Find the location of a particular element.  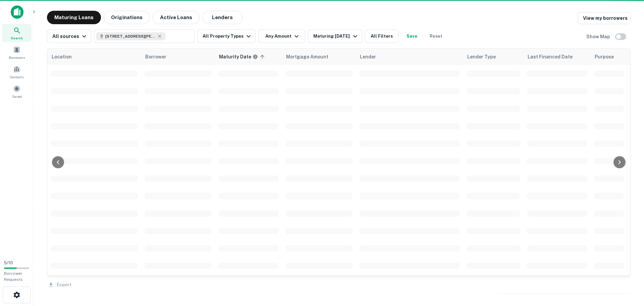

div: All sources is located at coordinates (70, 36).